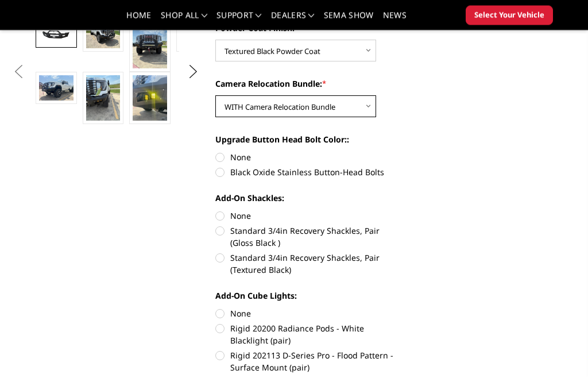 This screenshot has width=588, height=378. Describe the element at coordinates (308, 362) in the screenshot. I see `label: Rigid 202113 D-Series Pro - Flood Pattern - Surface Mount (pair)` at that location.